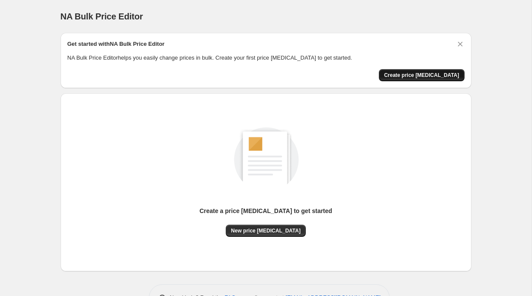  What do you see at coordinates (102, 16) in the screenshot?
I see `span: NA Bulk Price Editor` at bounding box center [102, 16].